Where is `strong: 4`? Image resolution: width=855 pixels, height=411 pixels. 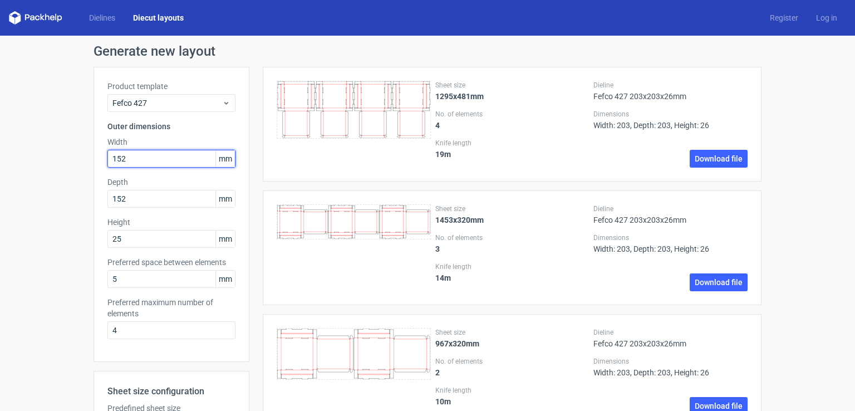 strong: 4 is located at coordinates (437, 125).